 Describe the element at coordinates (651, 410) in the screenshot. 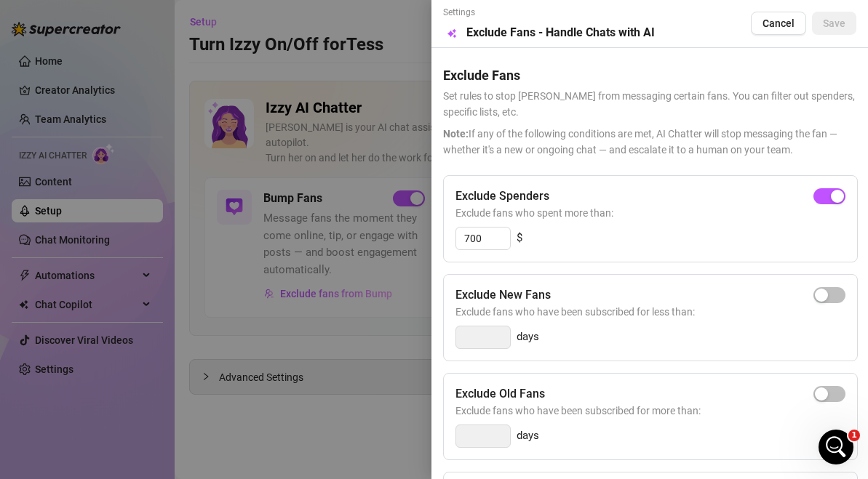

I see `span: Exclude fans who have been subscribed for more than:` at that location.